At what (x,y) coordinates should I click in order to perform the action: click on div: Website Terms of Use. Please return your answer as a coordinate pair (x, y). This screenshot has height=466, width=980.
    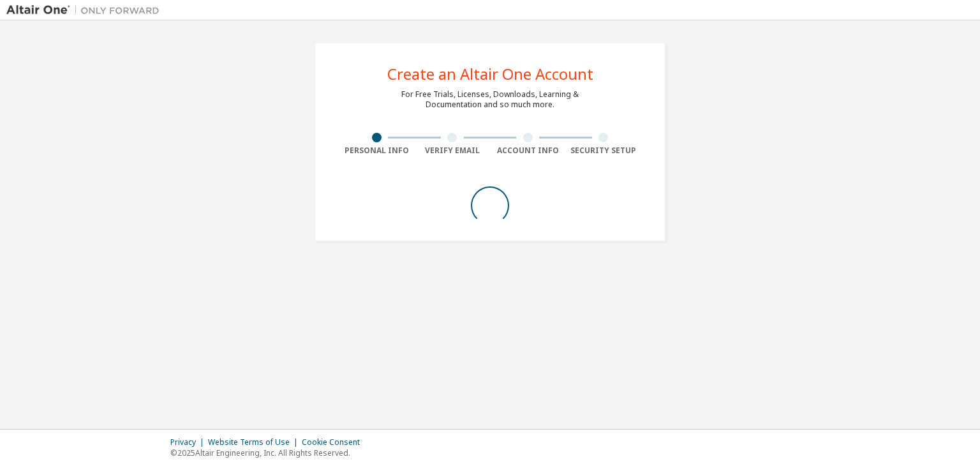
    Looking at the image, I should click on (255, 442).